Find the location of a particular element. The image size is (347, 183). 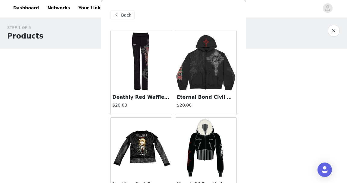

img: Leather And Bones Hellveil Mesh Twofer is located at coordinates (141, 148).